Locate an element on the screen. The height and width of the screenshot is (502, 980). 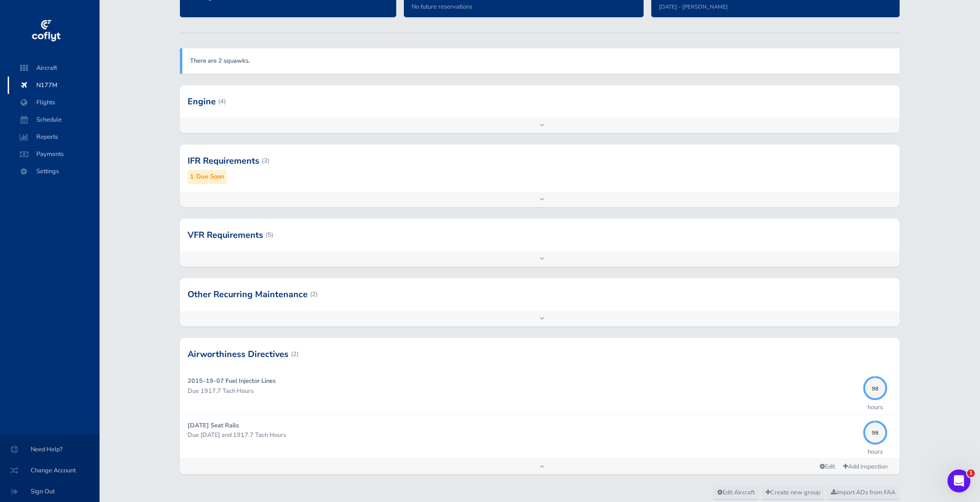
strong: 2015-19-07 Fuel Injector Lines is located at coordinates (231, 381).